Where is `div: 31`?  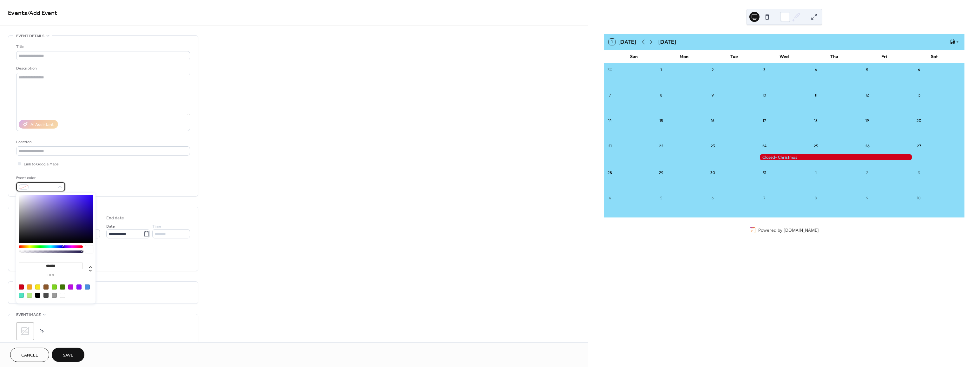 div: 31 is located at coordinates (764, 172).